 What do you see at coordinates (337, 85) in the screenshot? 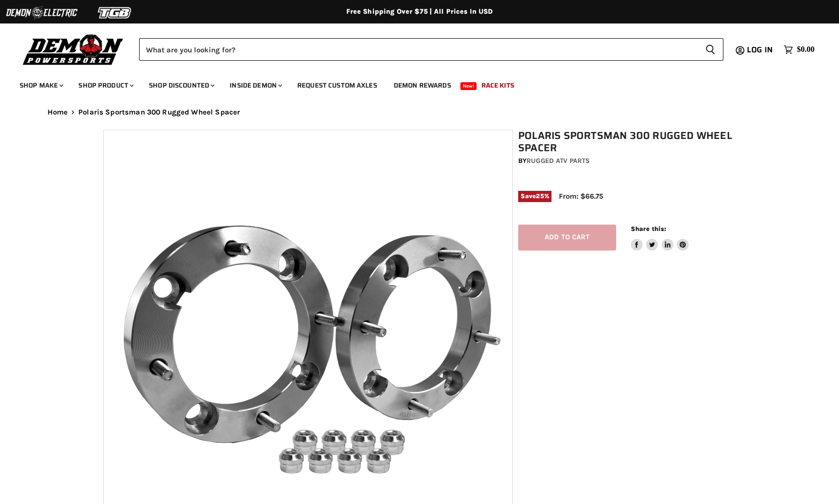
I see `a: Request Custom Axles` at bounding box center [337, 85].